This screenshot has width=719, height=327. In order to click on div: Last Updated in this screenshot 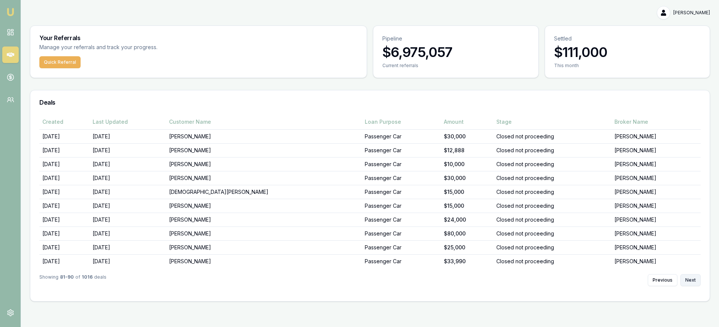, I will do `click(128, 122)`.